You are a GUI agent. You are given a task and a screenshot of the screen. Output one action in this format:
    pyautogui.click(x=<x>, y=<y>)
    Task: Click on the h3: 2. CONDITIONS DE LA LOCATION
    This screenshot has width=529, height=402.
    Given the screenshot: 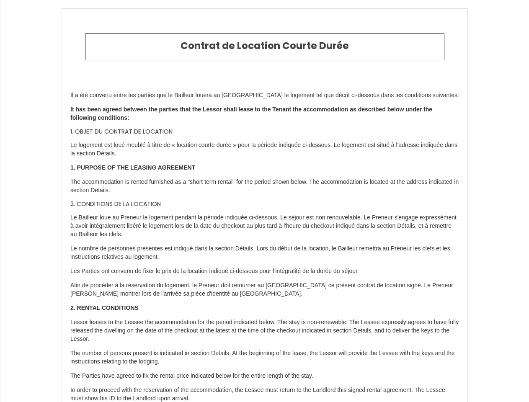 What is the action you would take?
    pyautogui.click(x=265, y=204)
    